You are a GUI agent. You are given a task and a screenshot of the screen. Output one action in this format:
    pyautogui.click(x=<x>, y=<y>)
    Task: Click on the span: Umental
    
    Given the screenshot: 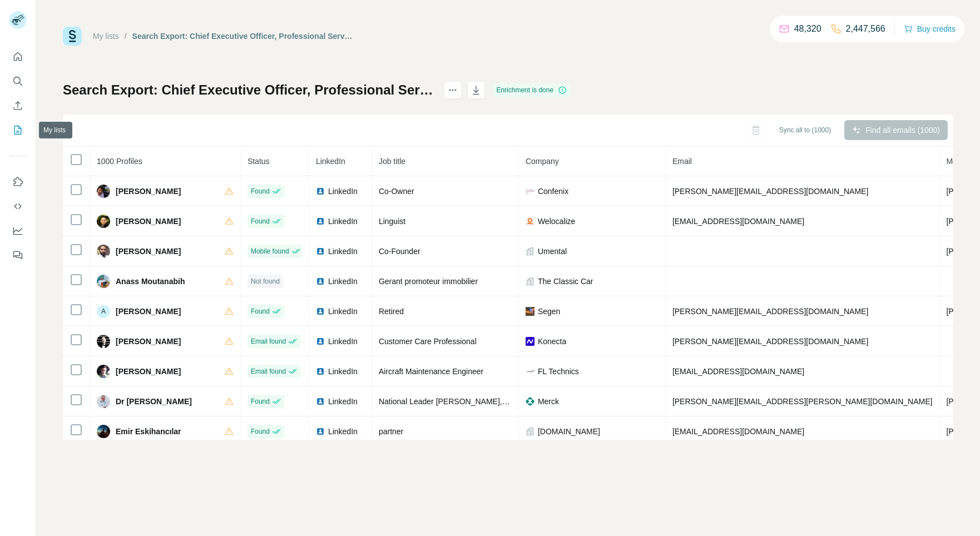 What is the action you would take?
    pyautogui.click(x=552, y=252)
    